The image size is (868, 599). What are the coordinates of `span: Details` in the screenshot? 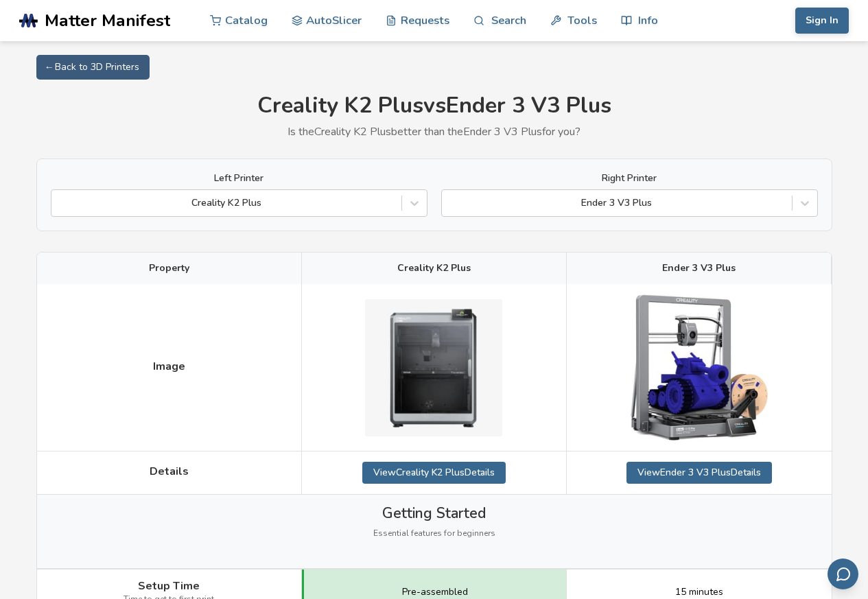 It's located at (169, 472).